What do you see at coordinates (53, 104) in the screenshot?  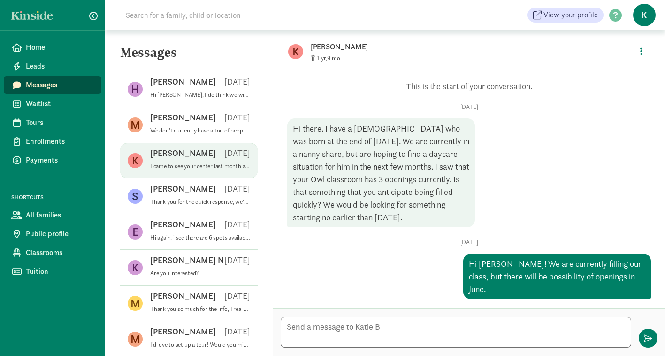 I see `a: Waitlist` at bounding box center [53, 104].